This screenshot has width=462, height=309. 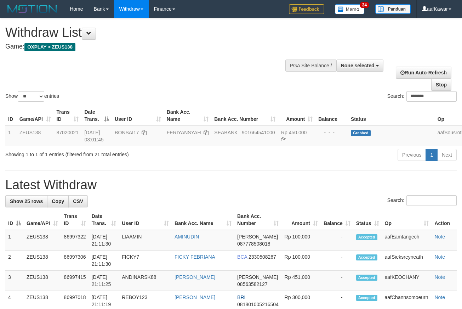 I want to click on a: Run Auto-Refresh, so click(x=424, y=73).